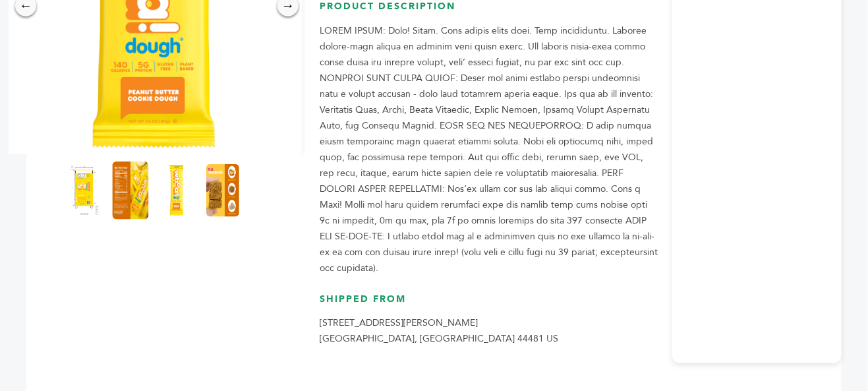  Describe the element at coordinates (84, 191) in the screenshot. I see `img: Whoa Dough Peanut Butter Cookie Dough Bar 10 innerpacks per case 1.6 oz Product Label` at that location.